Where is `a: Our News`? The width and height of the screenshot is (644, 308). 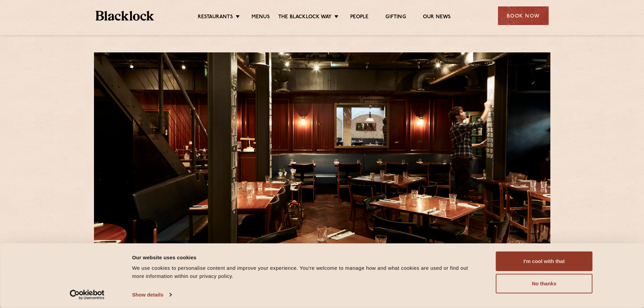
a: Our News is located at coordinates (437, 17).